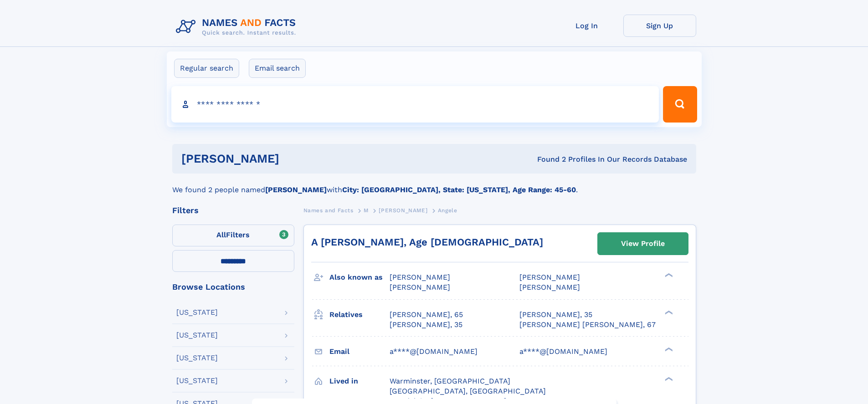  Describe the element at coordinates (277, 68) in the screenshot. I see `label: Email search` at that location.